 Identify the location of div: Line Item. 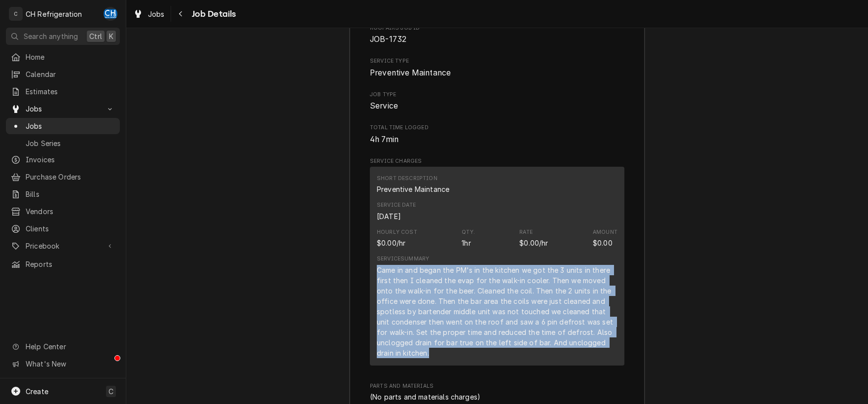
(497, 265).